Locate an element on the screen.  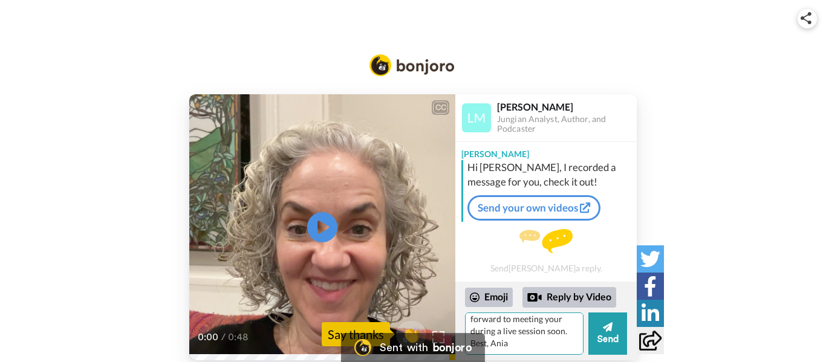
img: ic_share.svg is located at coordinates (806, 18).